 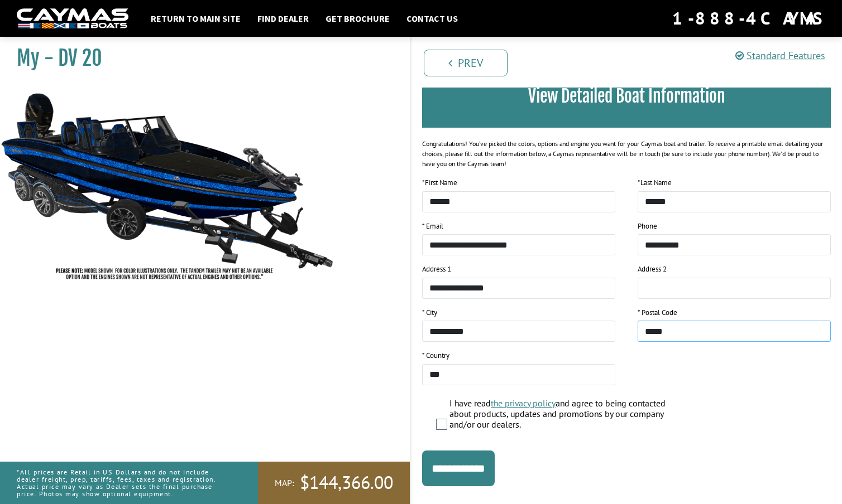 I want to click on p: *All prices are Retail in US Dollars and do not include dealer freight, prep, tariffs, fees, taxe..., so click(x=124, y=483).